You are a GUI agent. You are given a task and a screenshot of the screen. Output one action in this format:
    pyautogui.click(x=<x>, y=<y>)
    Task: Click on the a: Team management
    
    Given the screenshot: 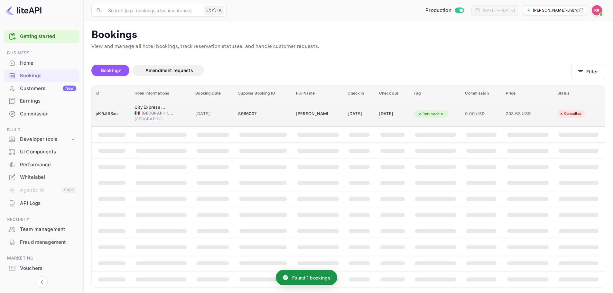 What is the action you would take?
    pyautogui.click(x=41, y=229)
    